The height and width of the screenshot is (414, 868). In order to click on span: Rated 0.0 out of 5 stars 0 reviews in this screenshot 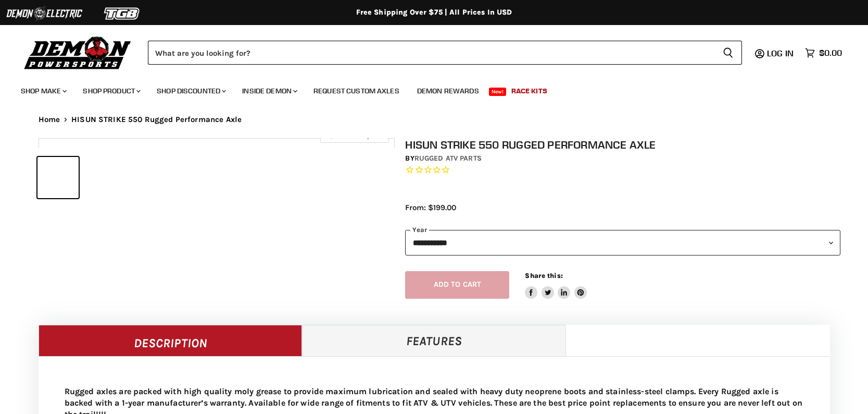, I will do `click(623, 170)`.